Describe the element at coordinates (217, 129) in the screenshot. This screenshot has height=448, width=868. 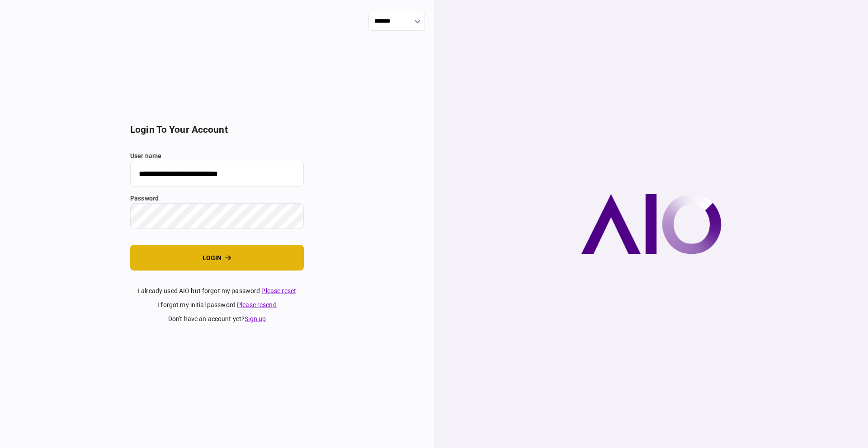
I see `h2: login to your account` at that location.